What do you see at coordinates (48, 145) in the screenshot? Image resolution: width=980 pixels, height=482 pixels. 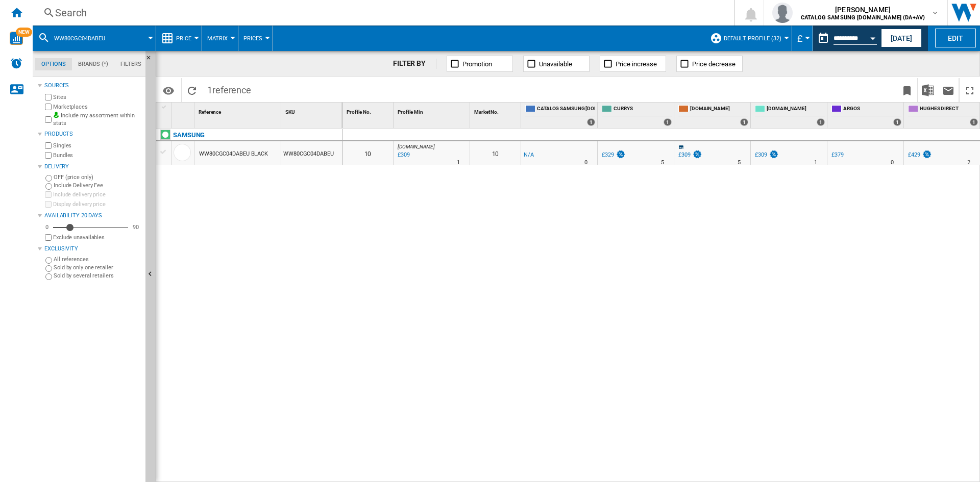 I see `input: Singles` at bounding box center [48, 145].